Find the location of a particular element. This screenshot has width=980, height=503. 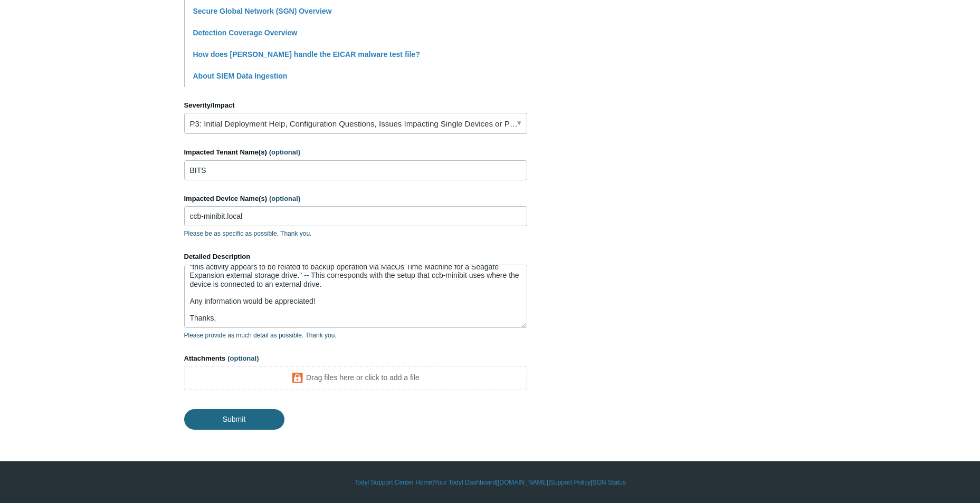

label: Attachments is located at coordinates (356, 359).